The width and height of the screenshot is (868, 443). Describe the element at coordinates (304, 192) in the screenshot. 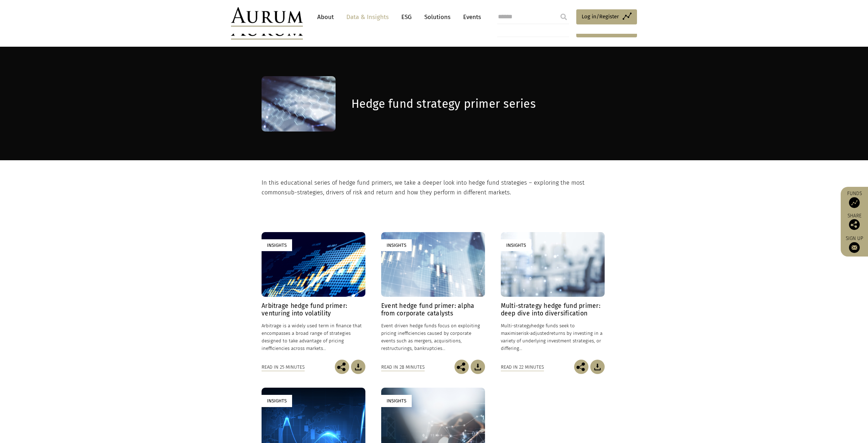

I see `span: sub-strategies` at that location.